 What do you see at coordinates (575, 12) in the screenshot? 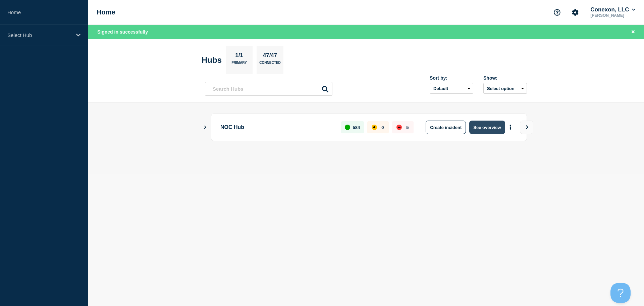
I see `button: Account settings` at bounding box center [575, 12].